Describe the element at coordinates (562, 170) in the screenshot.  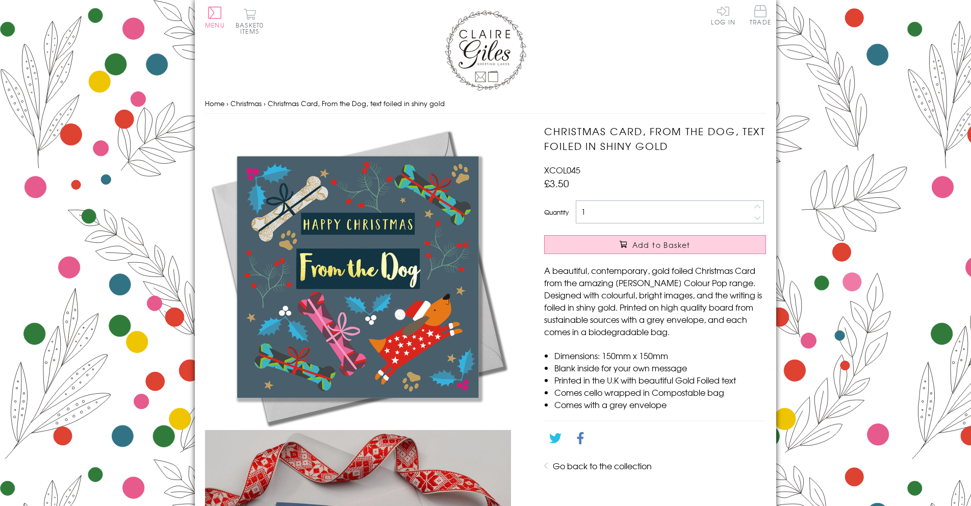
I see `span: XCOL045` at that location.